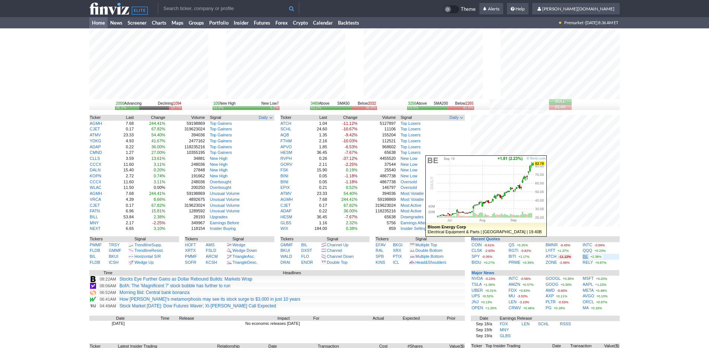  Describe the element at coordinates (377, 129) in the screenshot. I see `td: 11106` at that location.